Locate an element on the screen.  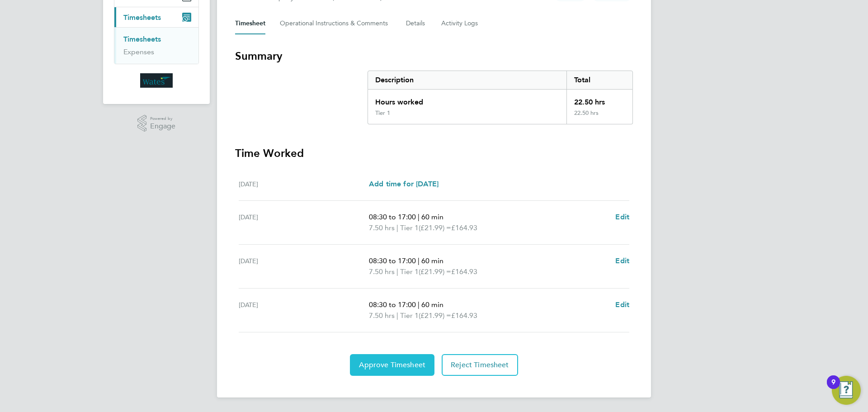
a: Expenses is located at coordinates (139, 52).